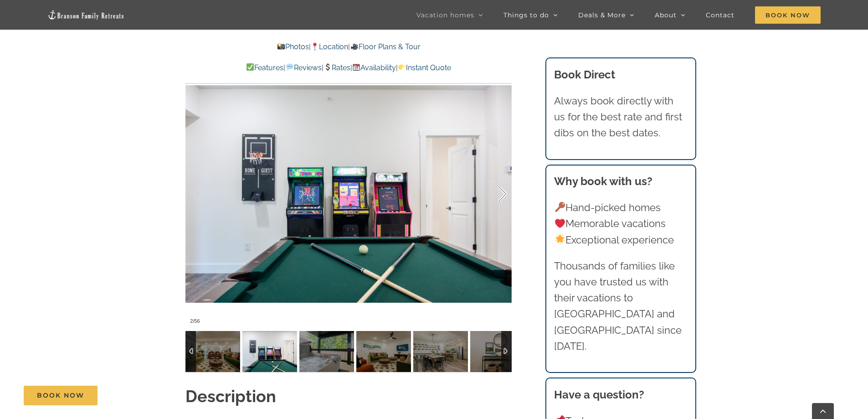  I want to click on a: Book Now, so click(61, 395).